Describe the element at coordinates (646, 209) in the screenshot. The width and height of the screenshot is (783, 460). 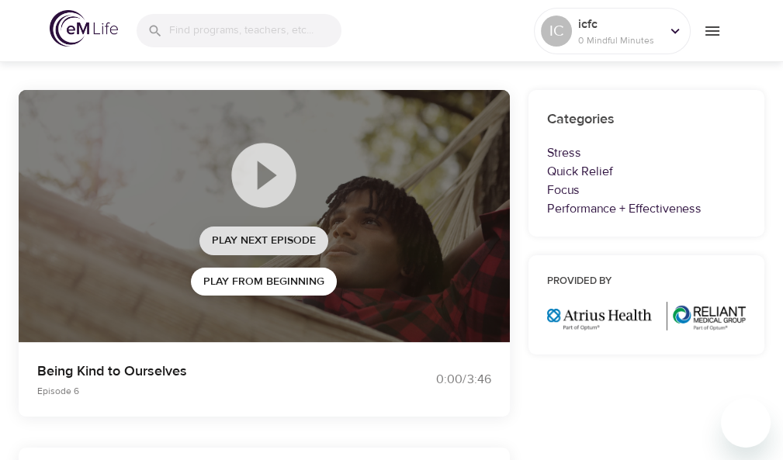
I see `p: Performance + Effectiveness` at that location.